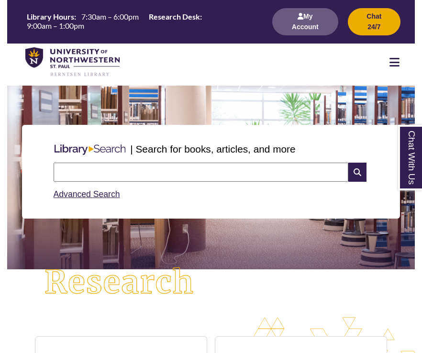  Describe the element at coordinates (110, 16) in the screenshot. I see `span: 7:30am – 6:00pm` at that location.